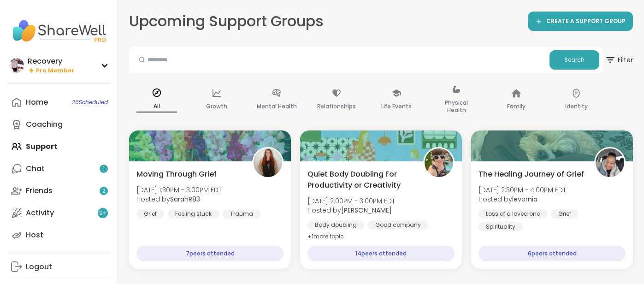 The height and width of the screenshot is (284, 644). I want to click on div: Body doubling, so click(336, 225).